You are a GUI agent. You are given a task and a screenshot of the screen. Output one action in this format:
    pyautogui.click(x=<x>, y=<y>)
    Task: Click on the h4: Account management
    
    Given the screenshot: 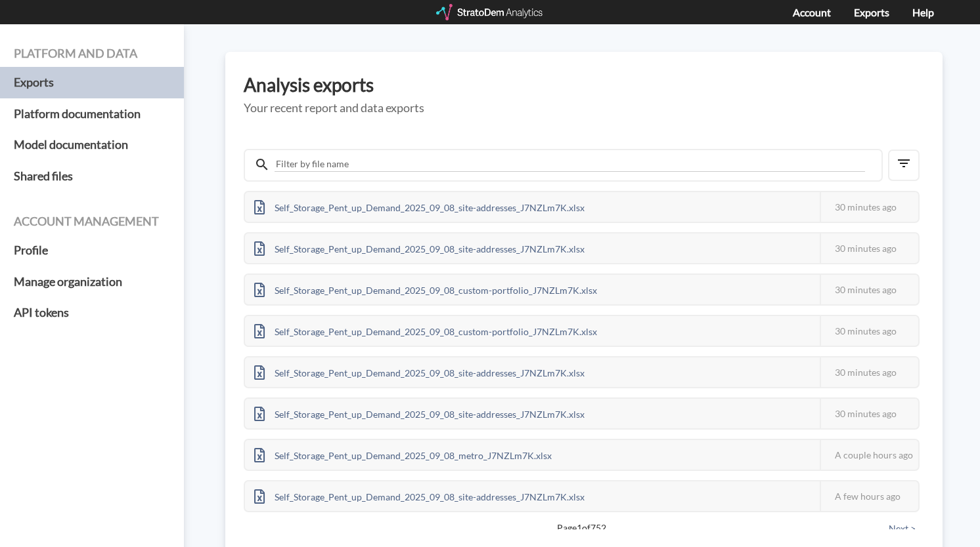 What is the action you would take?
    pyautogui.click(x=92, y=222)
    